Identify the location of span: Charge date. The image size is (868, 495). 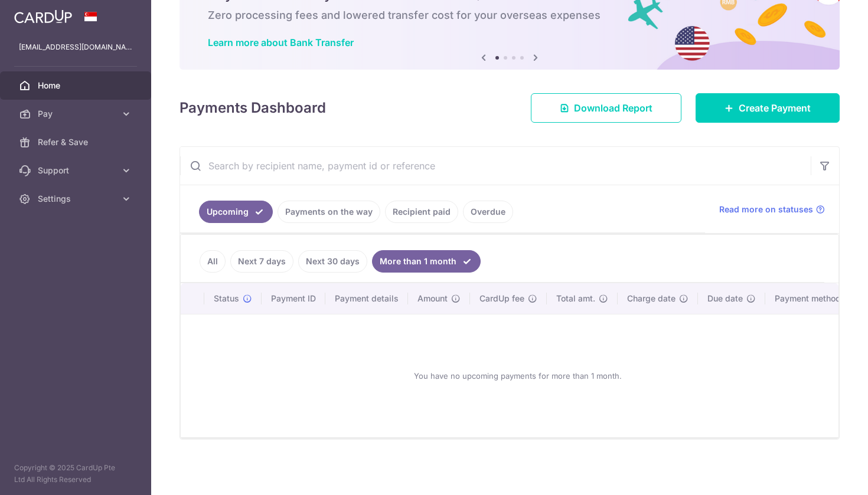
(651, 299).